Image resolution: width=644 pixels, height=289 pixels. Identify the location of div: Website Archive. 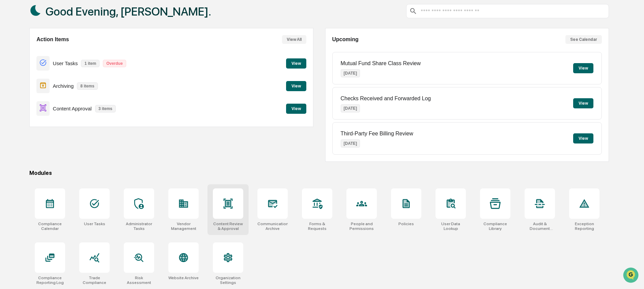
(184, 278).